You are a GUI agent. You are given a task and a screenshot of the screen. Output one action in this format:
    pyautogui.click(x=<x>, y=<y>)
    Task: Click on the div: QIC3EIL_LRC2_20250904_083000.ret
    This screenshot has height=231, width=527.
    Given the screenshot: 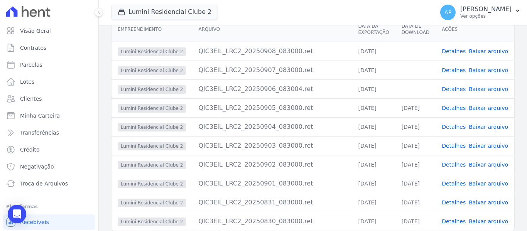 What is the action you would take?
    pyautogui.click(x=272, y=127)
    